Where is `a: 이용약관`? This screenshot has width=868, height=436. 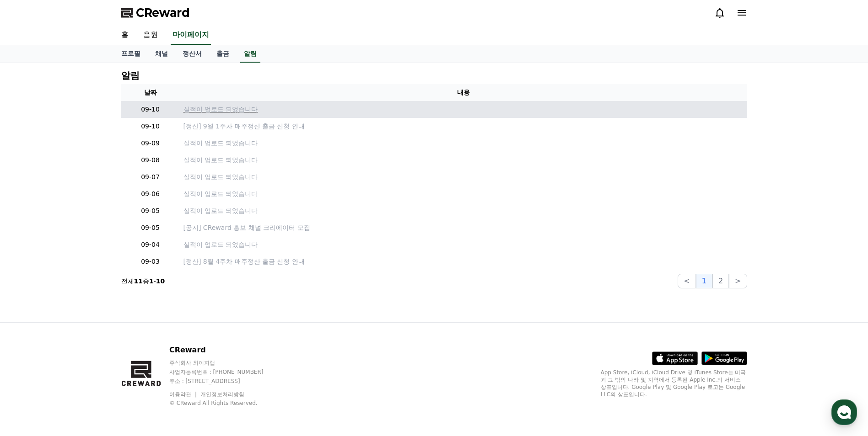
a: 이용약관 is located at coordinates (183, 394).